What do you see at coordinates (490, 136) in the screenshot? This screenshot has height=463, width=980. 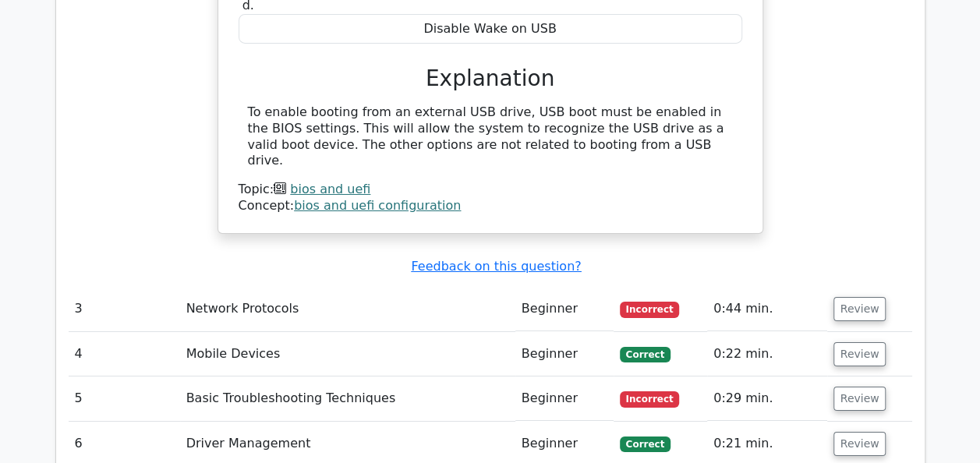 I see `div: To enable booting from an external USB drive, USB boot must be enabled in the BIOS settings. This...` at bounding box center [490, 136].